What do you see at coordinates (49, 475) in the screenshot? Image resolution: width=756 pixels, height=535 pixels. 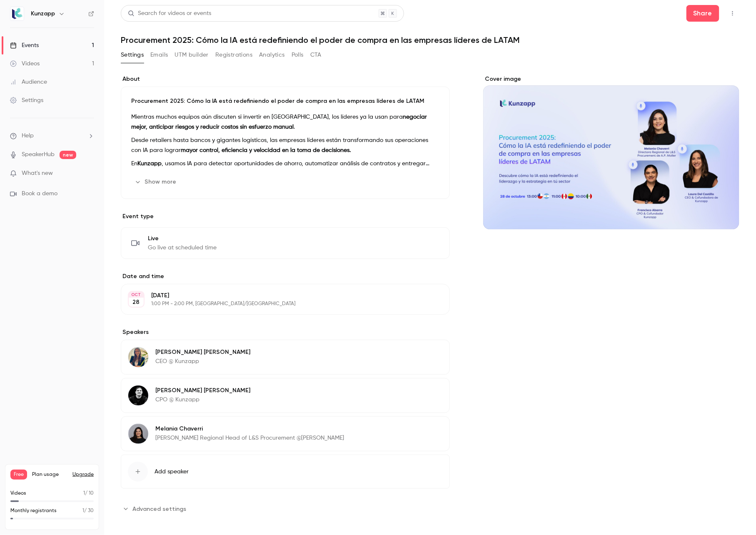 I see `span: Plan usage` at bounding box center [49, 475].